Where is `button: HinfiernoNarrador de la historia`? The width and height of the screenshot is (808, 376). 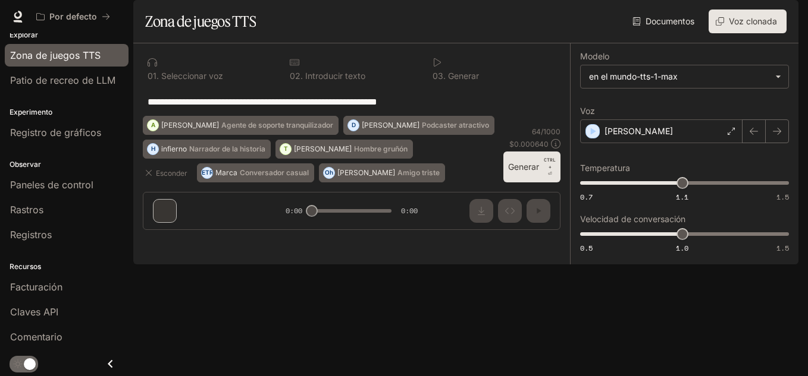
button: HinfiernoNarrador de la historia is located at coordinates (206, 149).